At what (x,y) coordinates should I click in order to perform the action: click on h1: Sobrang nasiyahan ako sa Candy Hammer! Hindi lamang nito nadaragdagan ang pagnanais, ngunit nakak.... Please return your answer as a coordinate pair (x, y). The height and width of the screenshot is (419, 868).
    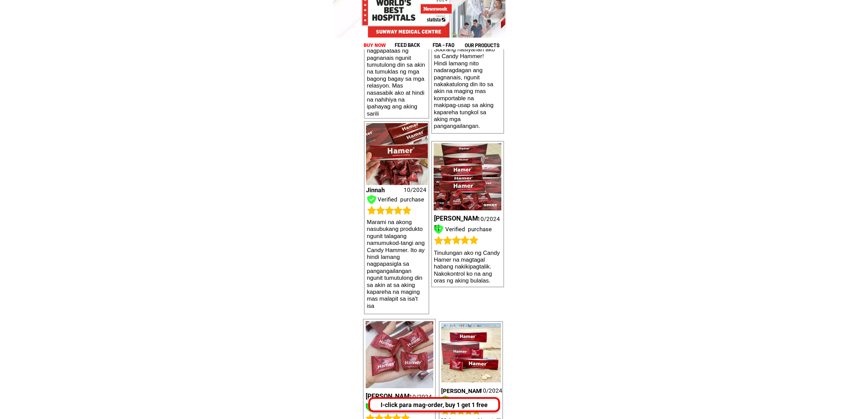
    Looking at the image, I should click on (465, 88).